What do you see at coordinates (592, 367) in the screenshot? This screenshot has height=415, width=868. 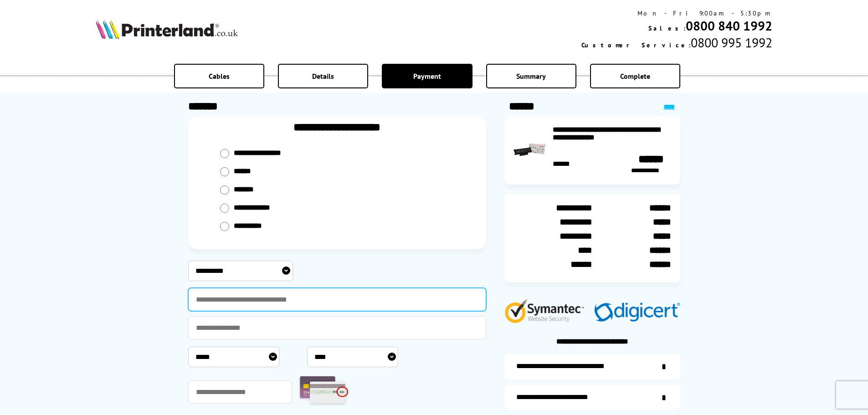 I see `a: additional-ink` at bounding box center [592, 367].